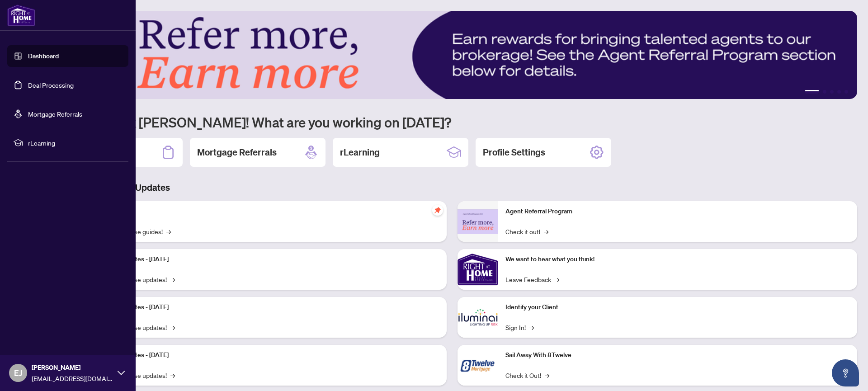  What do you see at coordinates (514, 152) in the screenshot?
I see `h2: Profile Settings` at bounding box center [514, 152].